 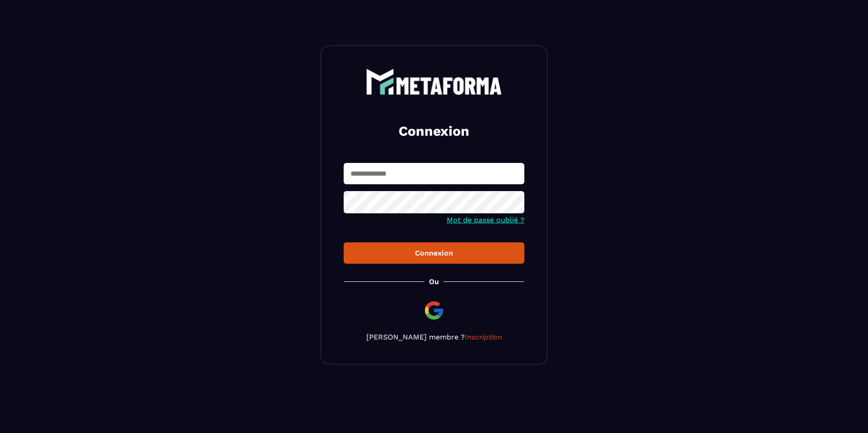 I want to click on a: Inscription, so click(x=484, y=337).